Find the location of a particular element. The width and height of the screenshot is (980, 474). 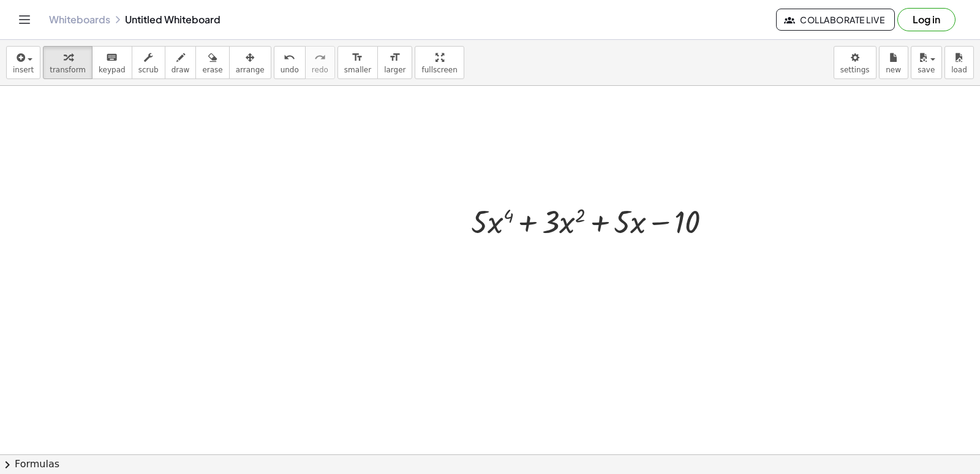

span: save is located at coordinates (926, 70).